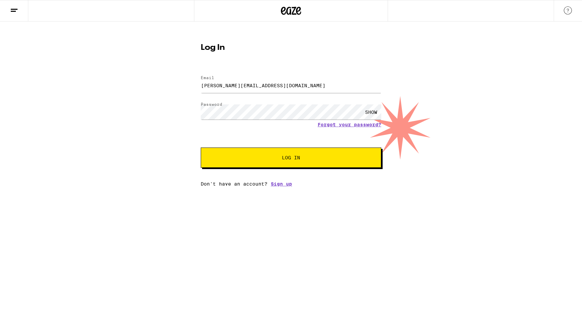 This screenshot has height=324, width=582. Describe the element at coordinates (281, 184) in the screenshot. I see `a: Sign up` at that location.